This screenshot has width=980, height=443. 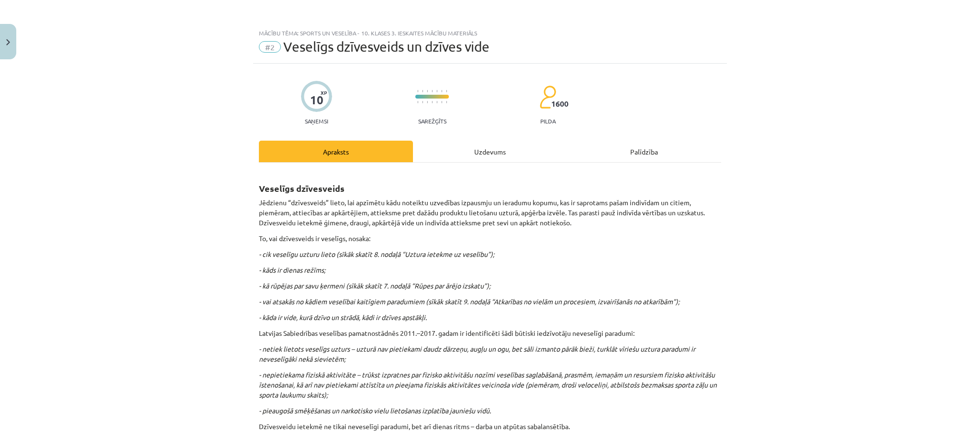 What do you see at coordinates (376, 255) in the screenshot?
I see `i: - cik veselīgu uzturu lieto (sīkāk skatīt 8. nodaļā “Uztura ietekme uz veselību”);` at bounding box center [376, 255].